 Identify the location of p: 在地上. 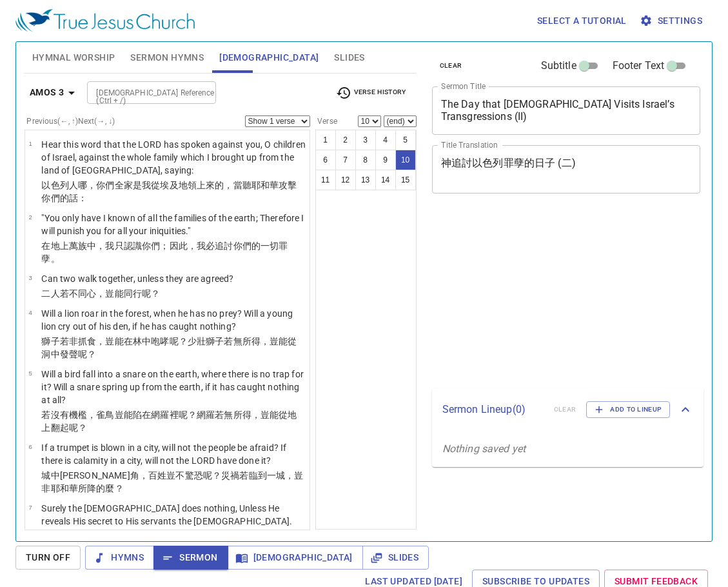
(174, 252).